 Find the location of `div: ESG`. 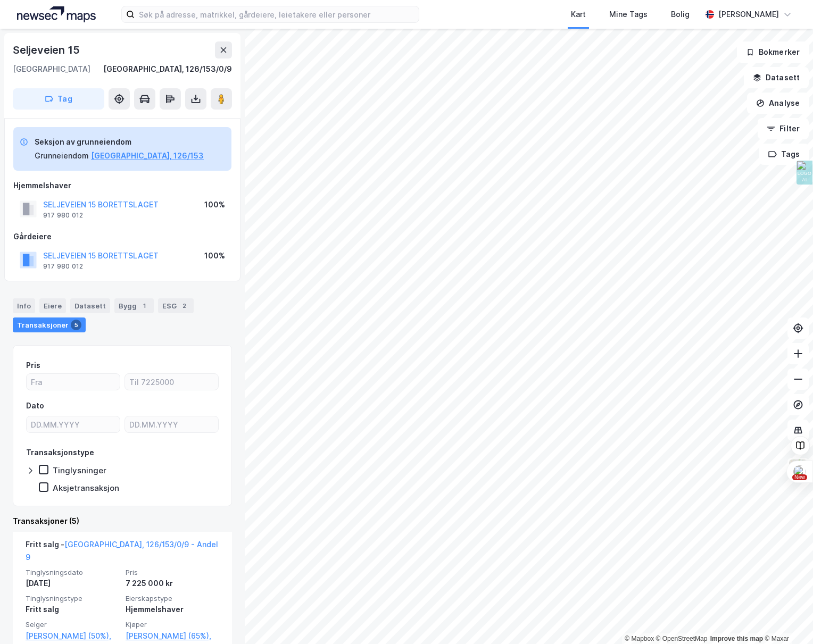

div: ESG is located at coordinates (176, 306).